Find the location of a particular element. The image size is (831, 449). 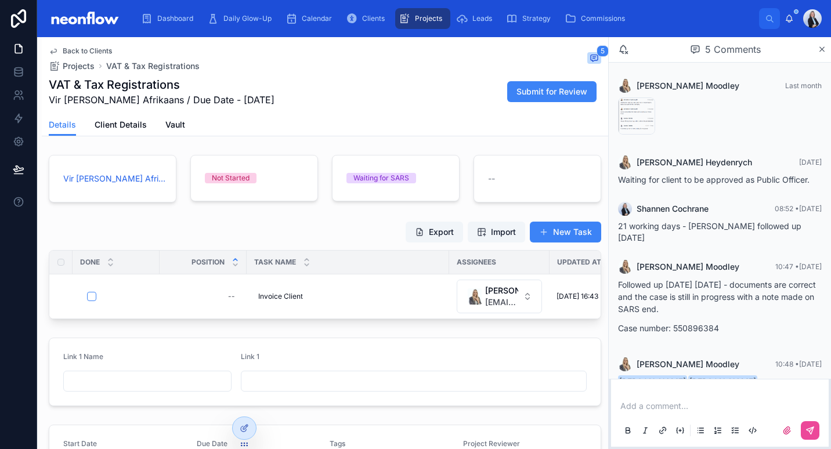

span: 5 is located at coordinates (602, 51).